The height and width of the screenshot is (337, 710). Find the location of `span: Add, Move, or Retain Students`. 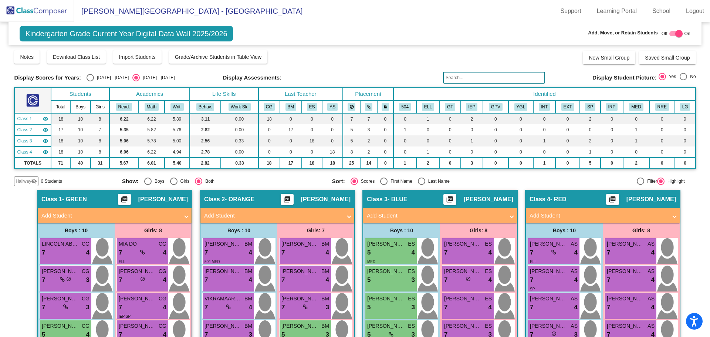

span: Add, Move, or Retain Students is located at coordinates (623, 33).